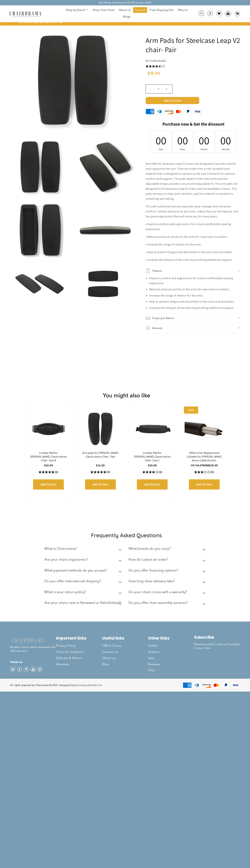 The height and width of the screenshot is (868, 250). I want to click on span: $18.99, so click(153, 73).